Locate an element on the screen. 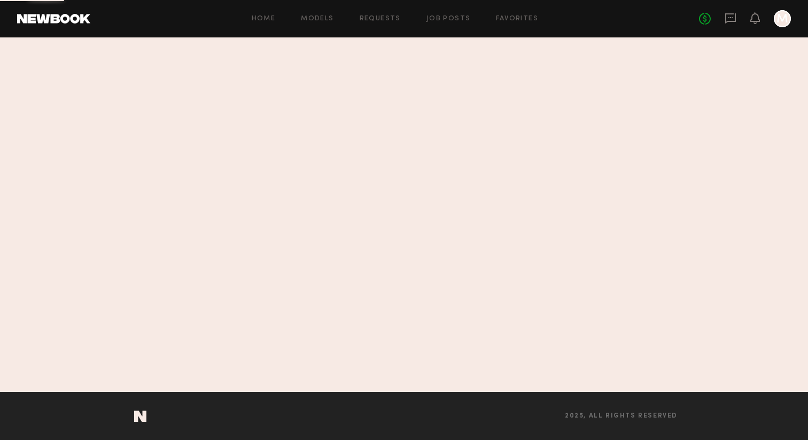 This screenshot has width=808, height=440. a: Job Posts is located at coordinates (448, 19).